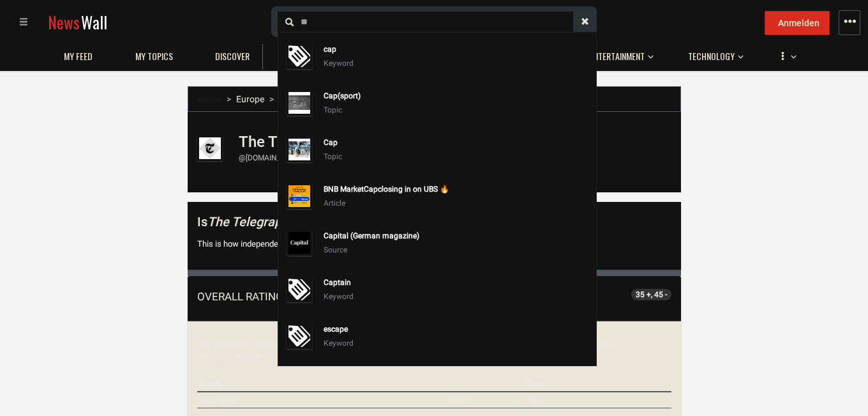  What do you see at coordinates (94, 22) in the screenshot?
I see `span: Wall` at bounding box center [94, 22].